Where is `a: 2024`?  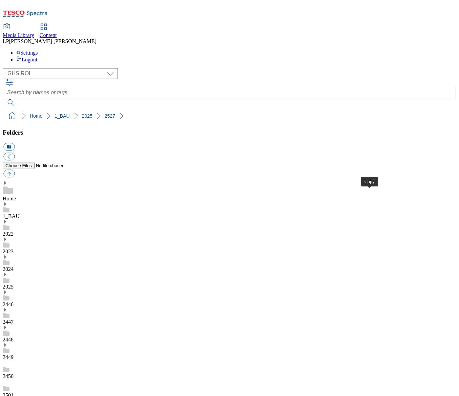
a: 2024 is located at coordinates (8, 269).